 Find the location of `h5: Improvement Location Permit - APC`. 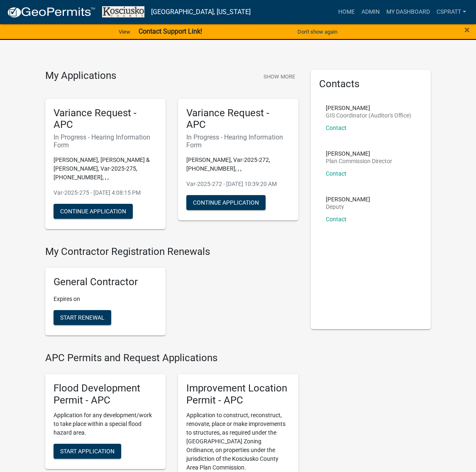

h5: Improvement Location Permit - APC is located at coordinates (238, 394).